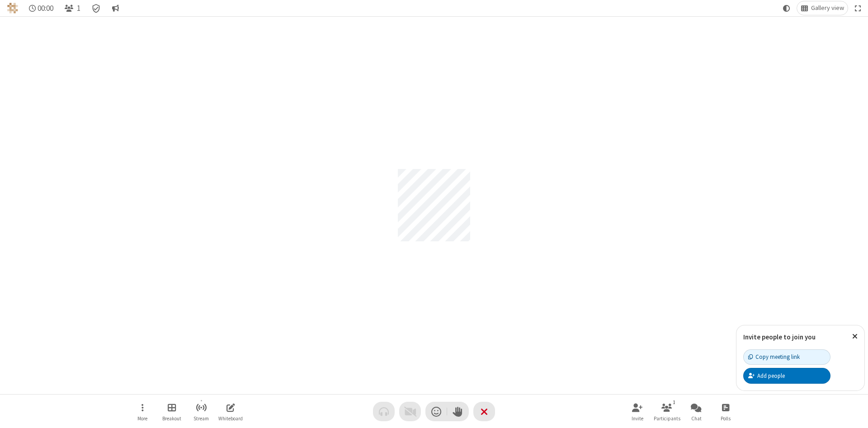  Describe the element at coordinates (230, 411) in the screenshot. I see `button: Open shared whiteboard` at that location.